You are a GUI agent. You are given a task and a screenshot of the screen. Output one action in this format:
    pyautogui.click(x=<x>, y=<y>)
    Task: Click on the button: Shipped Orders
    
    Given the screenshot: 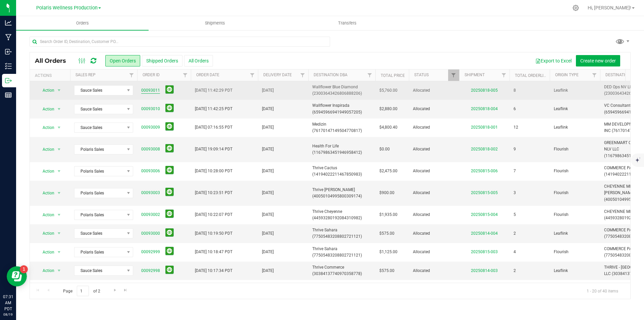 What is the action you would take?
    pyautogui.click(x=162, y=61)
    